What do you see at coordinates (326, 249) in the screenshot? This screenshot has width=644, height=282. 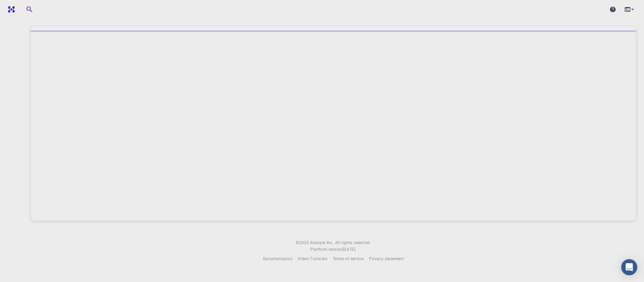 I see `span: Platform version` at bounding box center [326, 249].